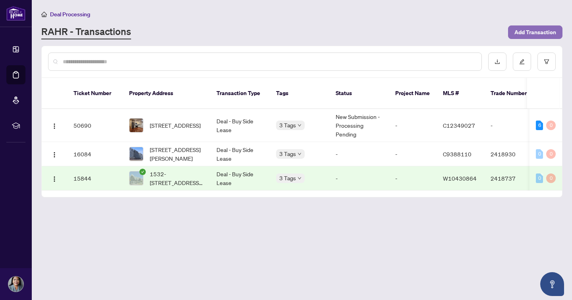  What do you see at coordinates (359, 125) in the screenshot?
I see `td: New Submission - Processing Pending` at bounding box center [359, 125].